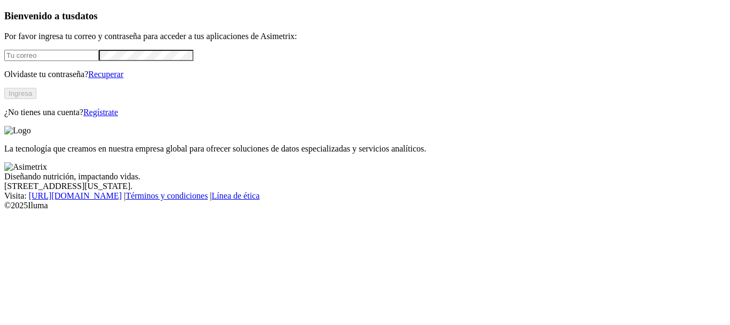  I want to click on img: Logo, so click(18, 130).